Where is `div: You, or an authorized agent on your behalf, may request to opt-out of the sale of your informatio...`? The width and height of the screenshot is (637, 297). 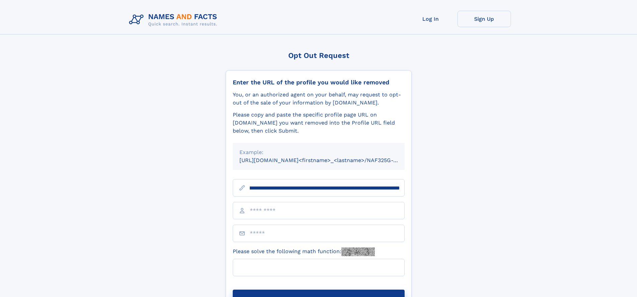
div: You, or an authorized agent on your behalf, may request to opt-out of the sale of your informatio... is located at coordinates (319, 99).